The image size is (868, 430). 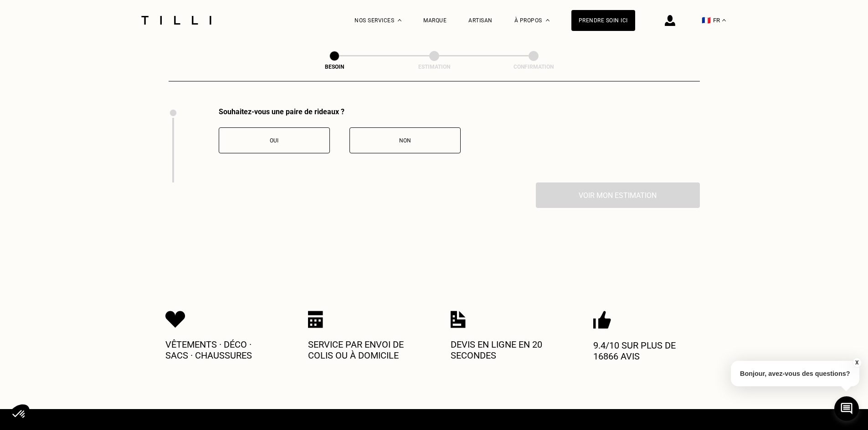 I want to click on p: Bonjour, avez-vous des questions?, so click(x=795, y=373).